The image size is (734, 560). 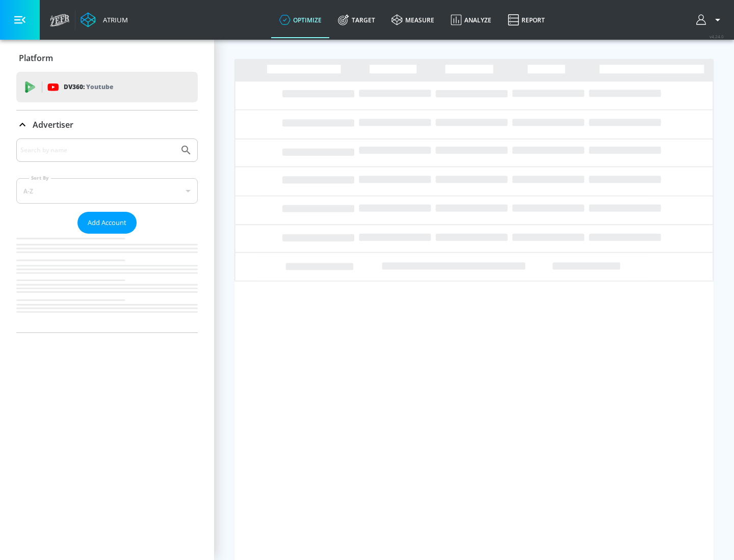 What do you see at coordinates (107, 191) in the screenshot?
I see `div: A-Z` at bounding box center [107, 191].